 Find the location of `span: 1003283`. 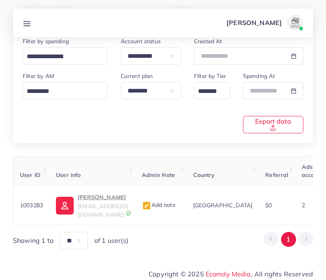

span: 1003283 is located at coordinates (31, 205).